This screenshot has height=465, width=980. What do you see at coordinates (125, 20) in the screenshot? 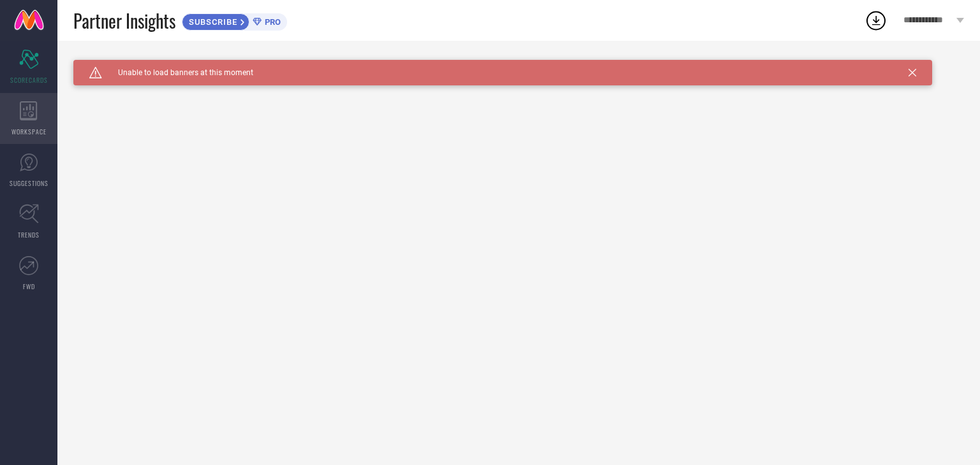
I see `span: Partner Insights` at bounding box center [125, 20].